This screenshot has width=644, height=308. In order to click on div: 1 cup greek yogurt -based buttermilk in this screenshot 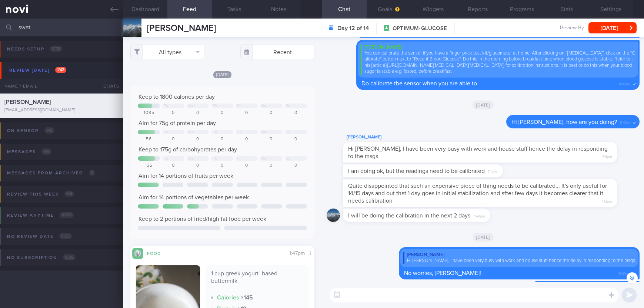, I will do `click(257, 280)`.